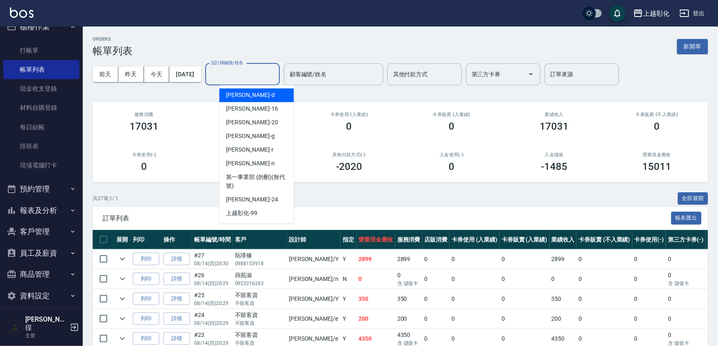  I want to click on th: 列印, so click(146, 239).